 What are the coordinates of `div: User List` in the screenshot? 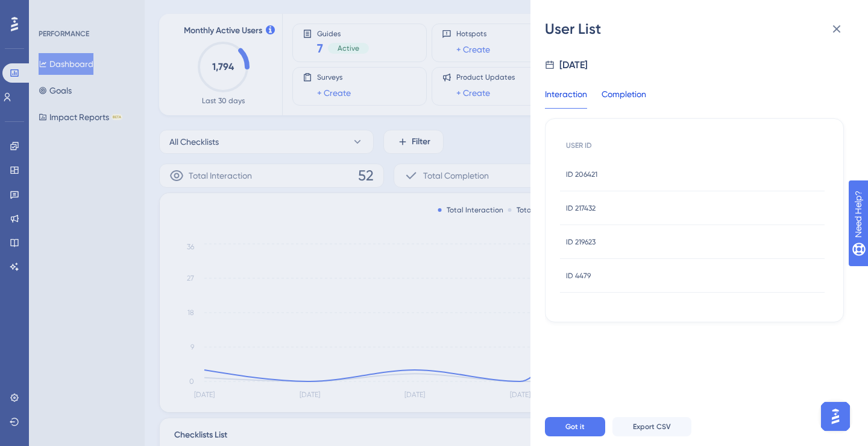 It's located at (699, 29).